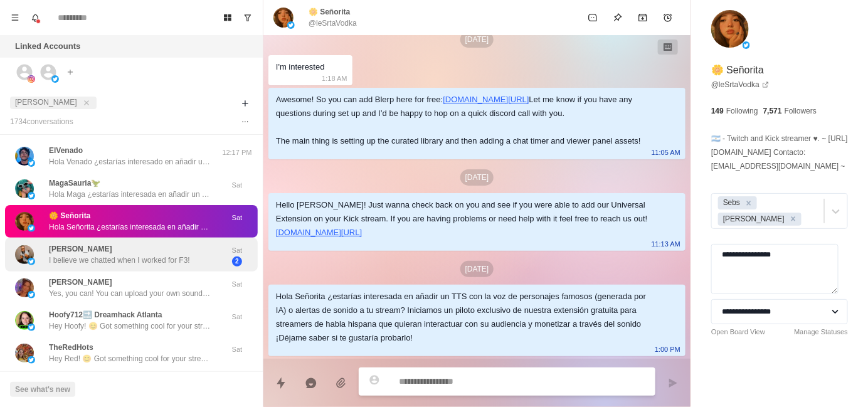 The width and height of the screenshot is (868, 407). Describe the element at coordinates (87, 103) in the screenshot. I see `button: close` at that location.